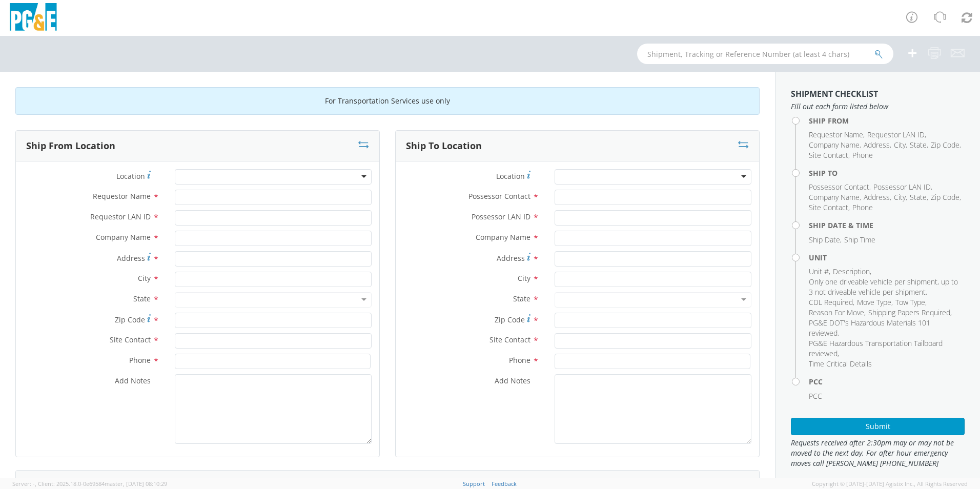 The width and height of the screenshot is (980, 489). What do you see at coordinates (503, 483) in the screenshot?
I see `a: Feedback` at bounding box center [503, 483].